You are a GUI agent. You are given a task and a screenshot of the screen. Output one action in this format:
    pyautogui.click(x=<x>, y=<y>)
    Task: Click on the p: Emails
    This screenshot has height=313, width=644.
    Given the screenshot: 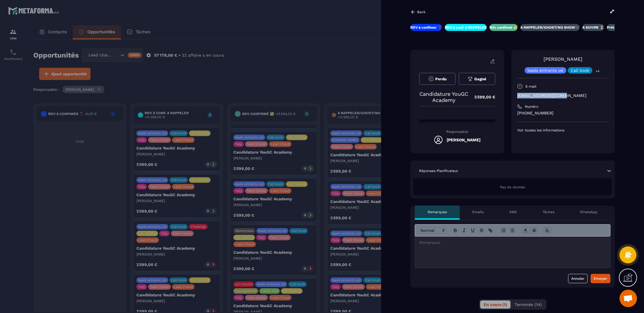 What is the action you would take?
    pyautogui.click(x=478, y=212)
    